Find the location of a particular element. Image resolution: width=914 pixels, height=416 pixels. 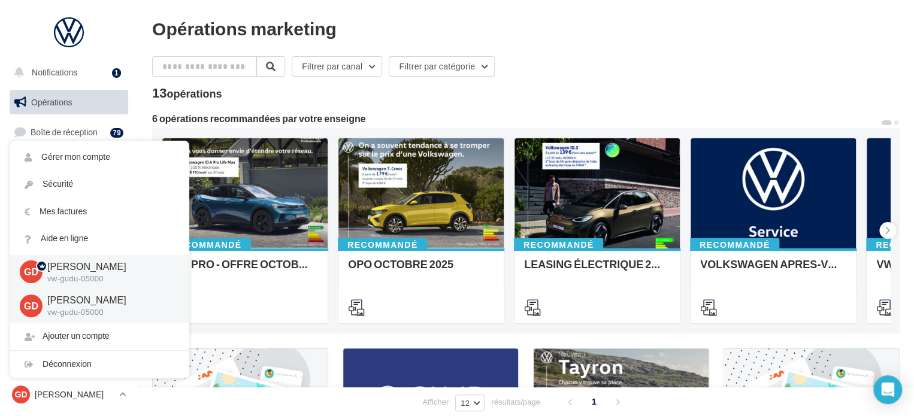

a: Campagnes is located at coordinates (69, 193).